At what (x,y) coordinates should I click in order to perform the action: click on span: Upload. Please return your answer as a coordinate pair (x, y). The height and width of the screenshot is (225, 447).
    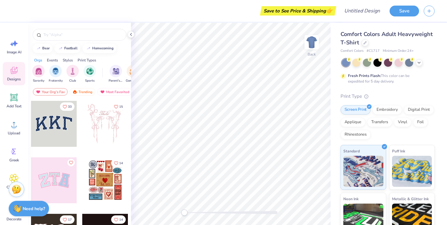
    Looking at the image, I should click on (14, 133).